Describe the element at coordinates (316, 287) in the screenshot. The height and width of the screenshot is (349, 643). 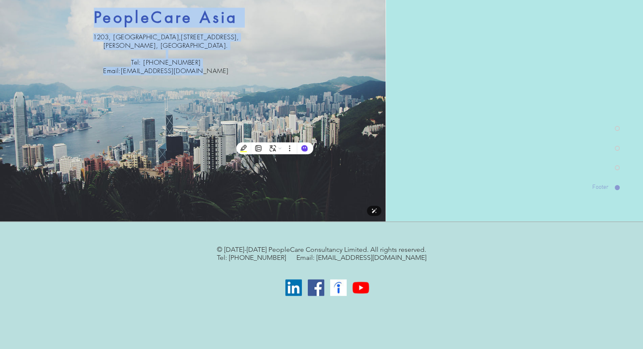
I see `a: Facebook Social Icon` at that location.